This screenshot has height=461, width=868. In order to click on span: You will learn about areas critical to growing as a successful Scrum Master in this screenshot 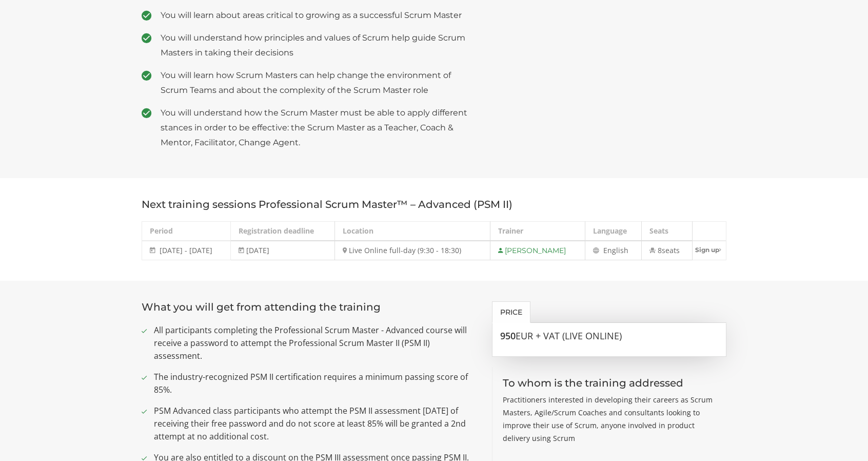, I will do `click(319, 15)`.